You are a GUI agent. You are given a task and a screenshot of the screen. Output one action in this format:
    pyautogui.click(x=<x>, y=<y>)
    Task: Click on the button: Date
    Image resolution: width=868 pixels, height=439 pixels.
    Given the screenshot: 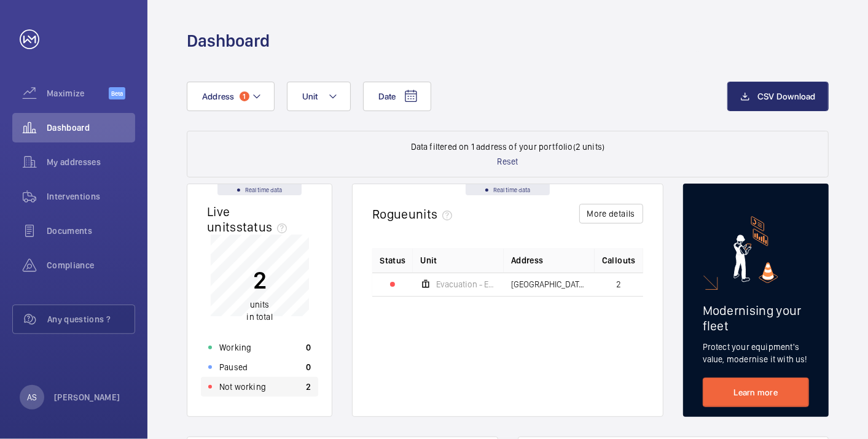 What is the action you would take?
    pyautogui.click(x=397, y=97)
    